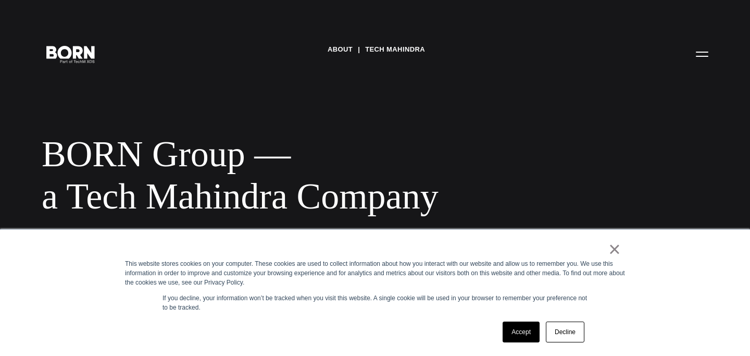 This screenshot has width=750, height=356. I want to click on a: Decline, so click(565, 332).